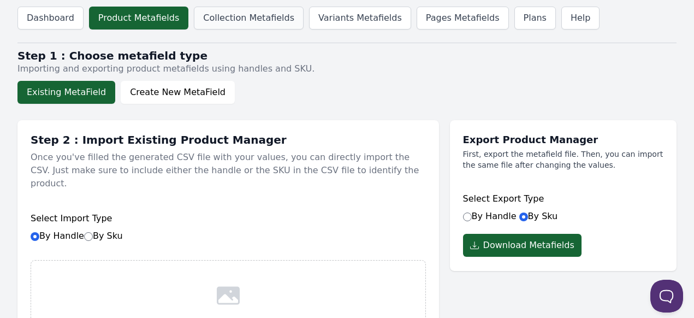 The width and height of the screenshot is (694, 318). I want to click on input: By HandleBy Sku, so click(35, 237).